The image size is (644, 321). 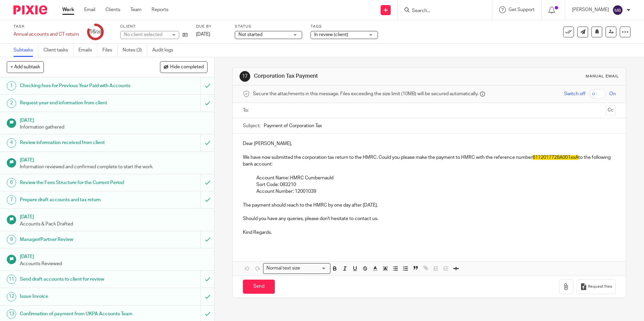 I want to click on button: Hide completed, so click(x=184, y=67).